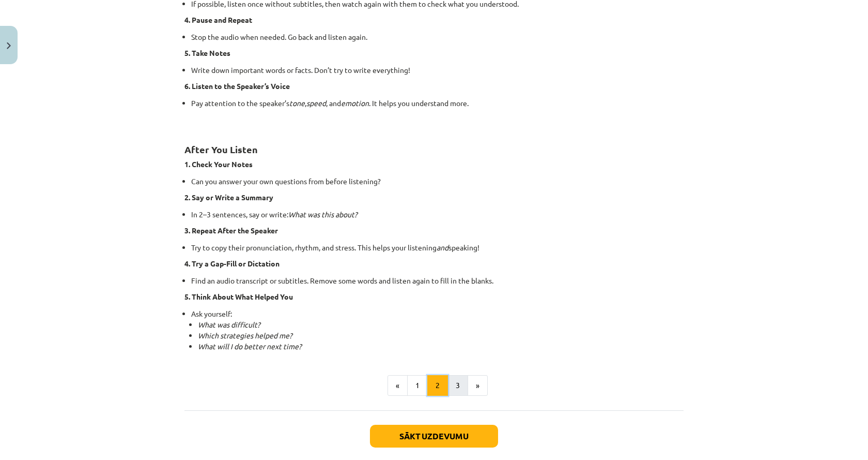  What do you see at coordinates (355, 103) in the screenshot?
I see `i: emotion` at bounding box center [355, 103].